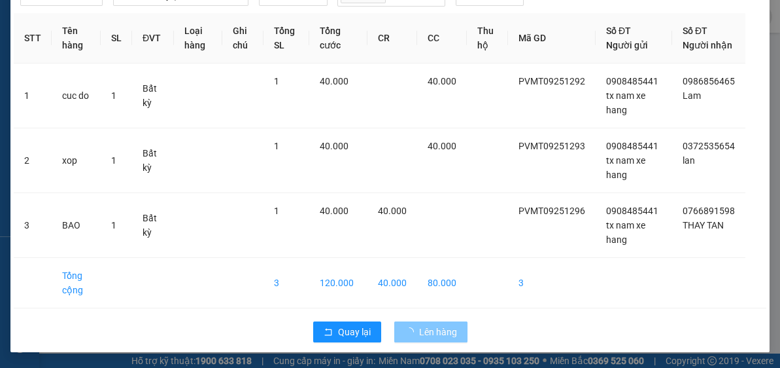 This screenshot has height=368, width=780. I want to click on td: cuc do, so click(76, 96).